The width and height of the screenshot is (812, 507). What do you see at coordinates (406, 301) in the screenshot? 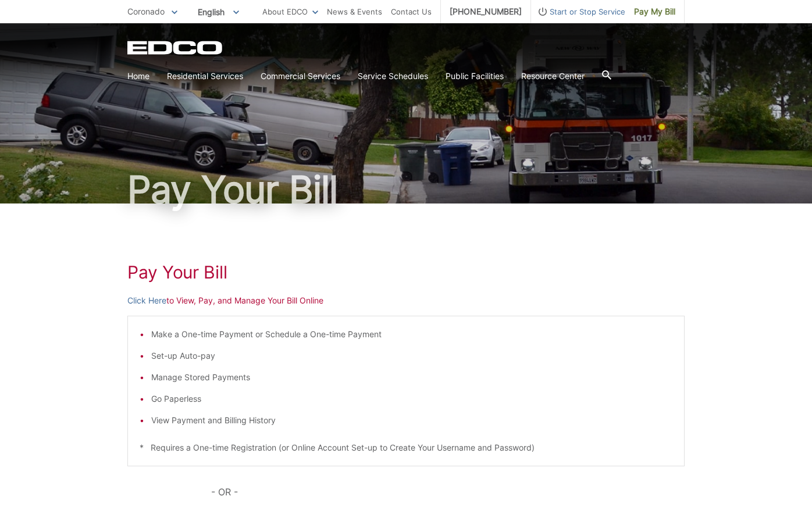
I see `p: to View, Pay, and Manage Your Bill Online` at bounding box center [406, 301].